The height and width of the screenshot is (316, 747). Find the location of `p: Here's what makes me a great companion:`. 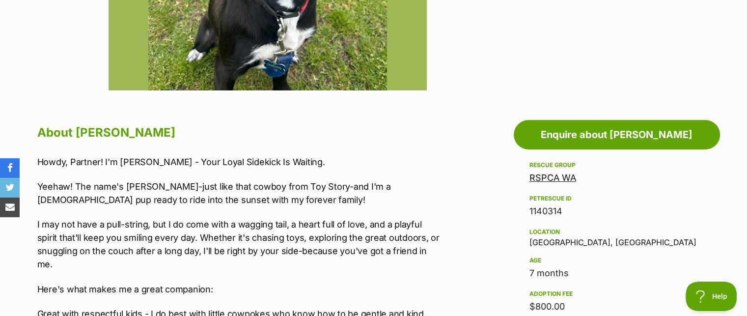

p: Here's what makes me a great companion: is located at coordinates (240, 289).